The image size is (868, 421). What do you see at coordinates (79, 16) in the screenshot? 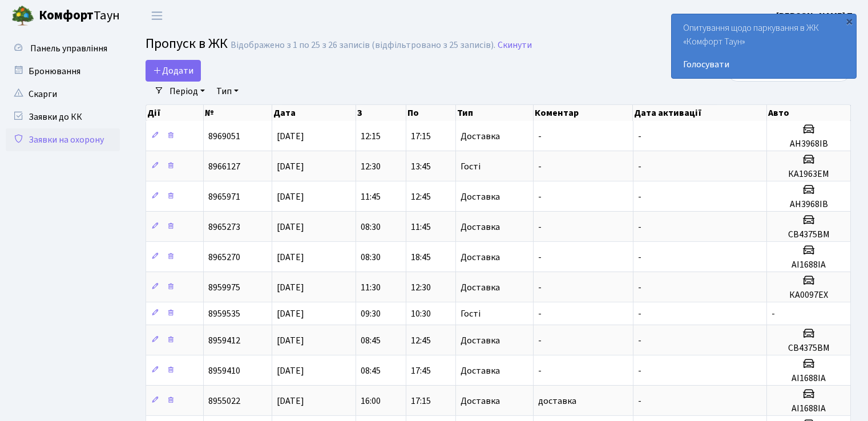
I see `span: Таун` at bounding box center [79, 16].